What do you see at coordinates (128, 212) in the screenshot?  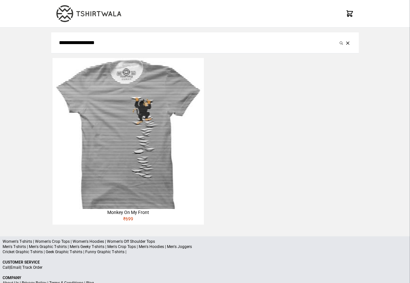 I see `div: Monkey On My Front` at bounding box center [128, 212].